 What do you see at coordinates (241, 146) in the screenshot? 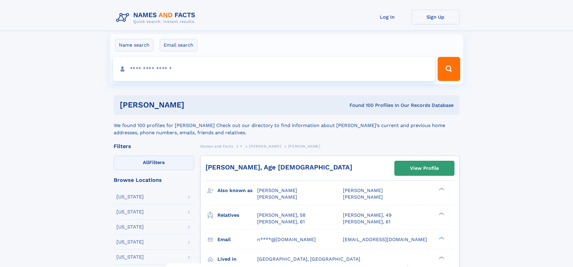
I see `span: Y` at bounding box center [241, 146].